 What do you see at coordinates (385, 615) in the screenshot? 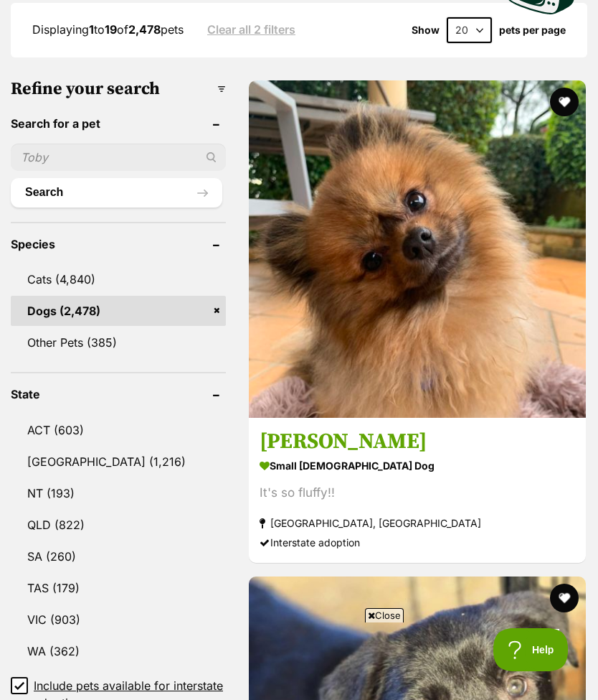
I see `span: Close` at bounding box center [385, 615].